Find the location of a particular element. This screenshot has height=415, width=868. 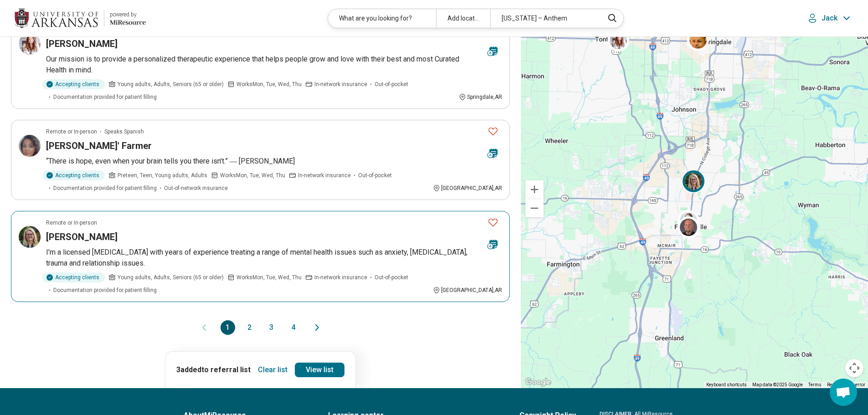

span: Map data ©2025 Google is located at coordinates (777, 384).